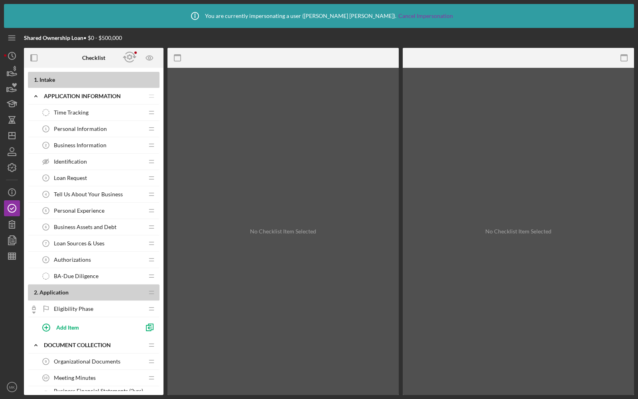  I want to click on tspan: 5, so click(46, 210).